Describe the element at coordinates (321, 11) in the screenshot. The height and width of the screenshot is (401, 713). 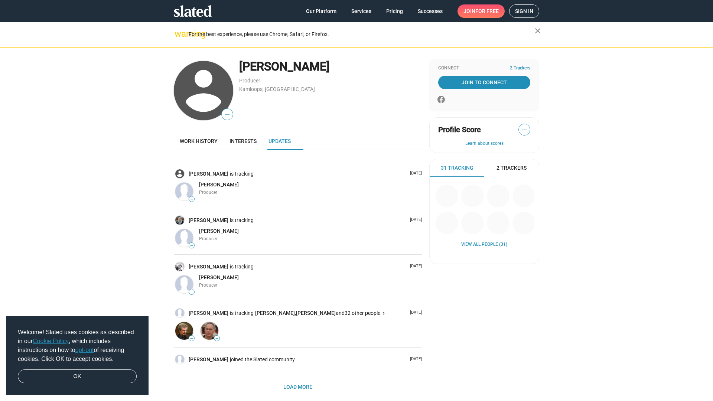
I see `a: Our Platform` at that location.